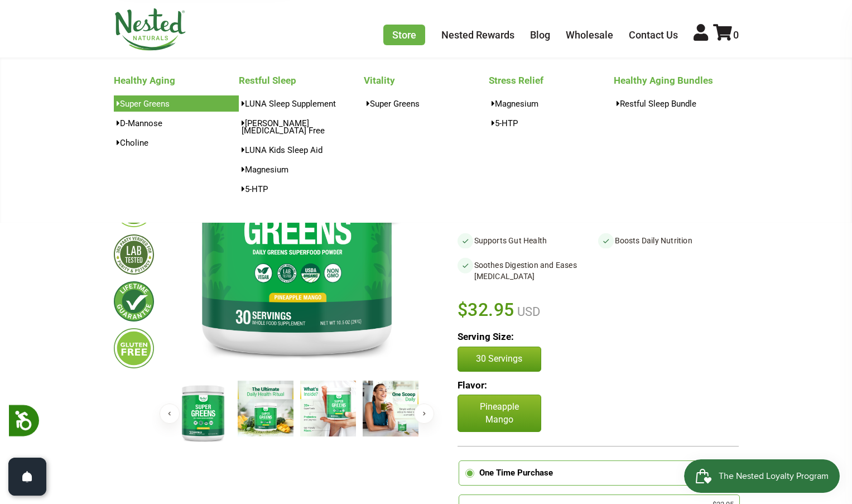 Image resolution: width=852 pixels, height=504 pixels. Describe the element at coordinates (301, 103) in the screenshot. I see `a: LUNA Sleep Supplement` at that location.